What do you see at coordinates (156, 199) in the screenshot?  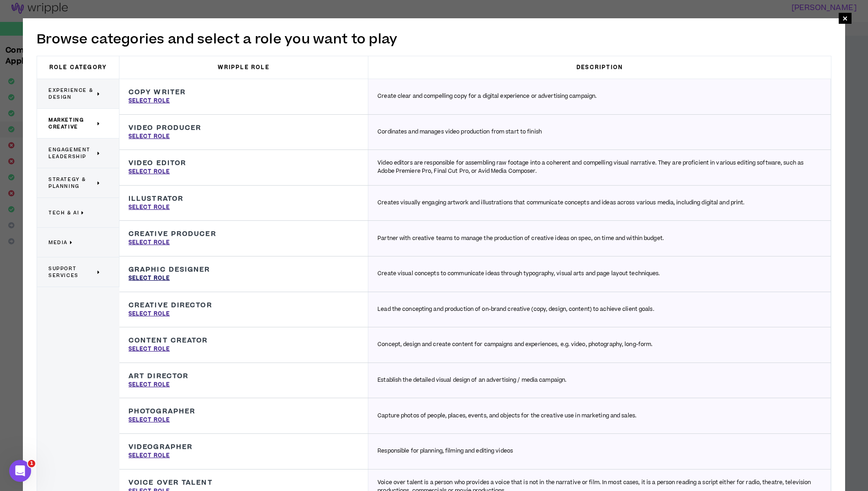 I see `h3: Illustrator` at bounding box center [156, 199].